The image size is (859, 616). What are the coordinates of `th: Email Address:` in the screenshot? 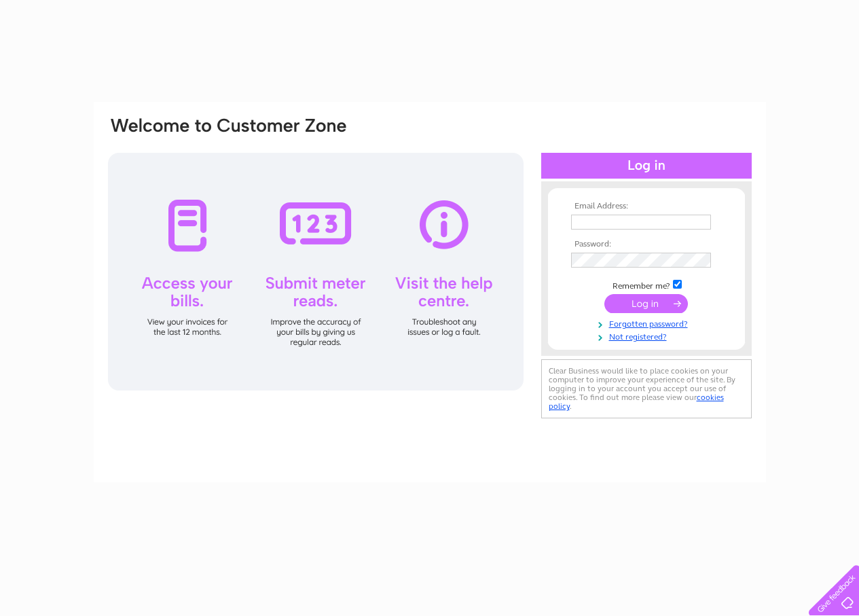 It's located at (647, 207).